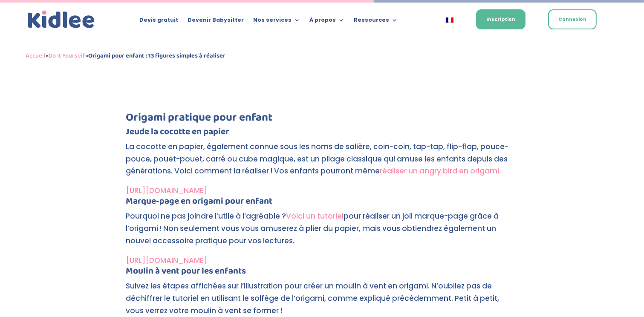 This screenshot has height=317, width=644. What do you see at coordinates (276, 22) in the screenshot?
I see `a: Nos services` at bounding box center [276, 22].